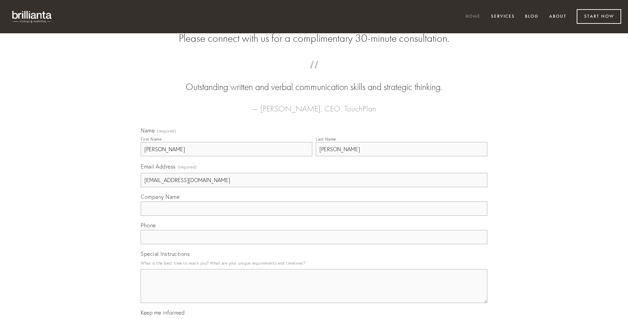  Describe the element at coordinates (148, 131) in the screenshot. I see `span: Name` at that location.